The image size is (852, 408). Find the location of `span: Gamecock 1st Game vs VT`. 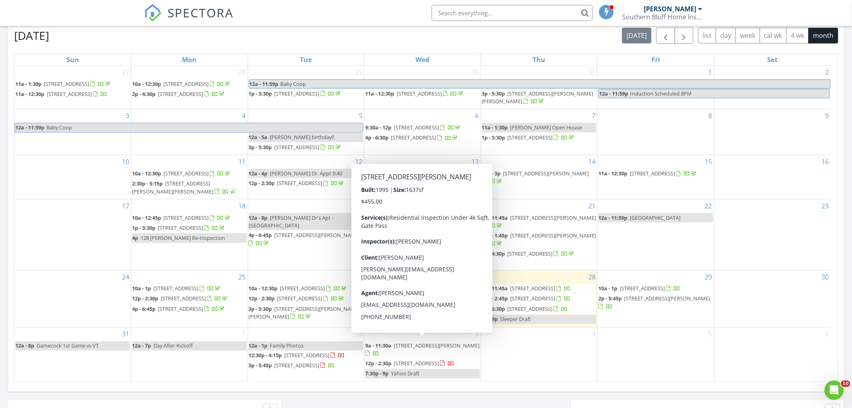

span: Gamecock 1st Game vs VT is located at coordinates (68, 346).